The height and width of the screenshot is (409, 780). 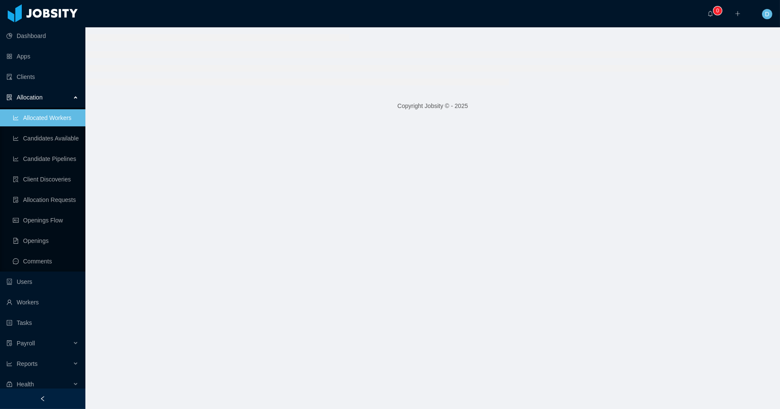 I want to click on span: Payroll, so click(x=26, y=343).